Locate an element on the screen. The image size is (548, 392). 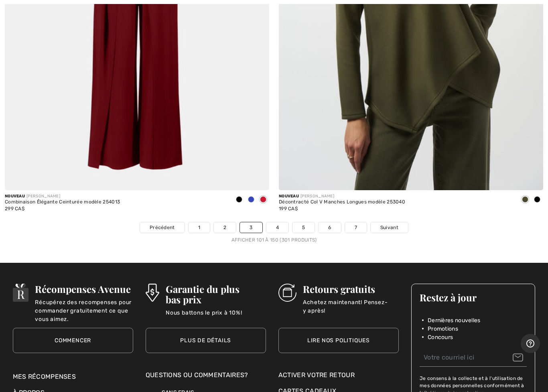
a: 5 is located at coordinates (303, 227).